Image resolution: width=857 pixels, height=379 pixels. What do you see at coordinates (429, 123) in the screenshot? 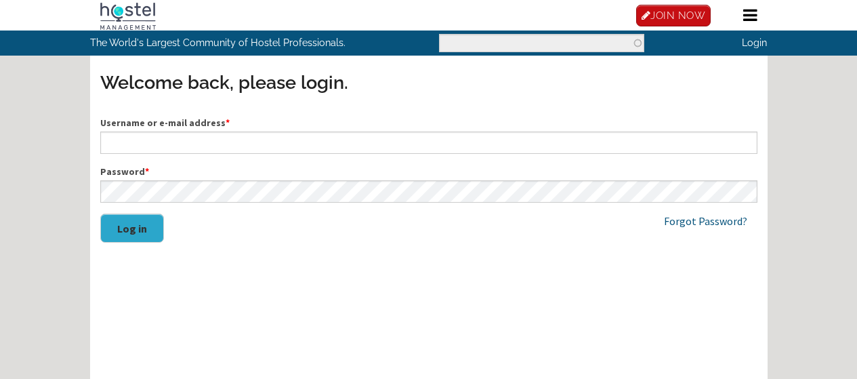
I see `label: Username or e-mail address` at bounding box center [429, 123].